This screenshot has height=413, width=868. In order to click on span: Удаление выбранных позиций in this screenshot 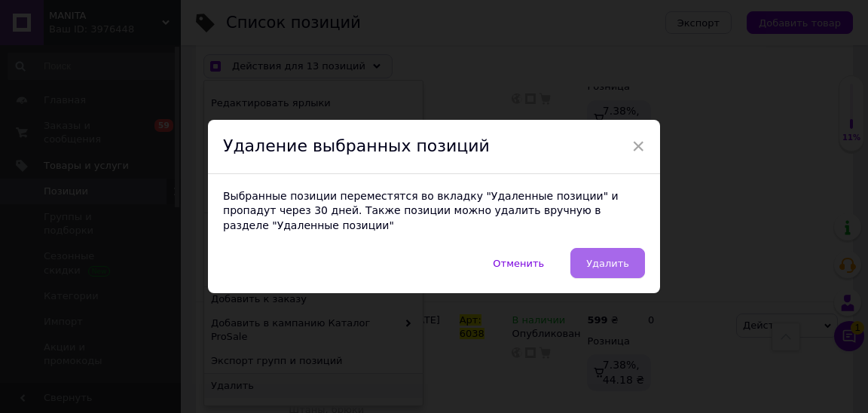, I will do `click(357, 146)`.